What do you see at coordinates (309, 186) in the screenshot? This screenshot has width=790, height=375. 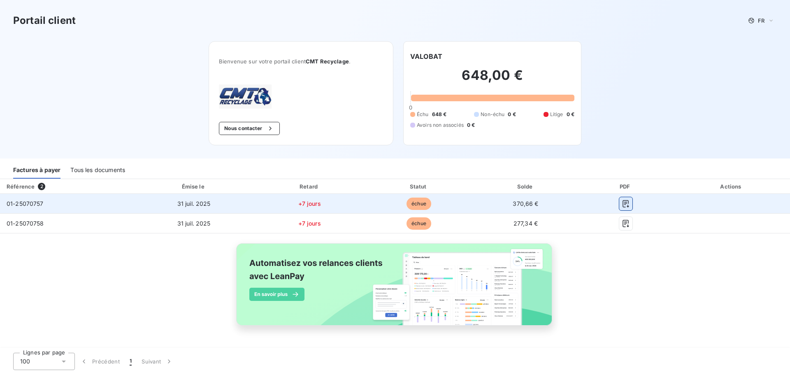 I see `div: Retard` at bounding box center [309, 186].